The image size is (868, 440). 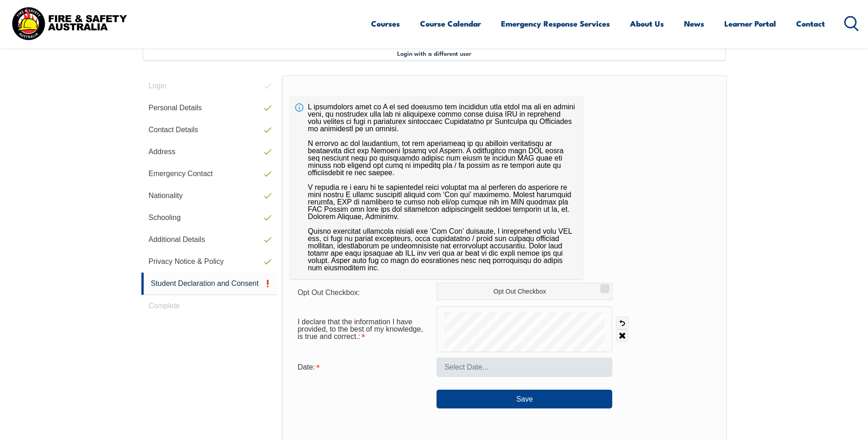 What do you see at coordinates (525, 399) in the screenshot?
I see `button: Save` at bounding box center [525, 399].